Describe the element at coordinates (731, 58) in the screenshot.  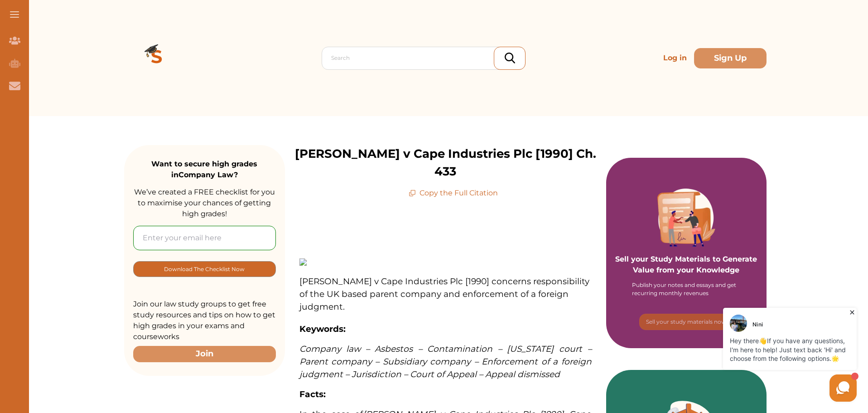
I see `button: Sign Up` at that location.